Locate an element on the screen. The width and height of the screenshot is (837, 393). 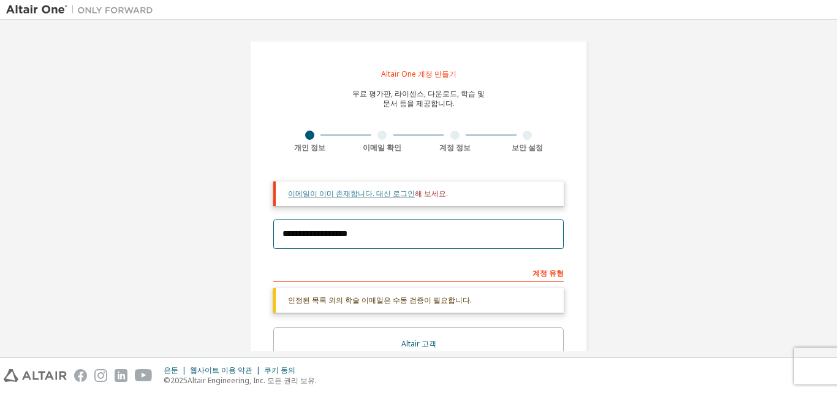
font: 은둔 is located at coordinates (171, 369).